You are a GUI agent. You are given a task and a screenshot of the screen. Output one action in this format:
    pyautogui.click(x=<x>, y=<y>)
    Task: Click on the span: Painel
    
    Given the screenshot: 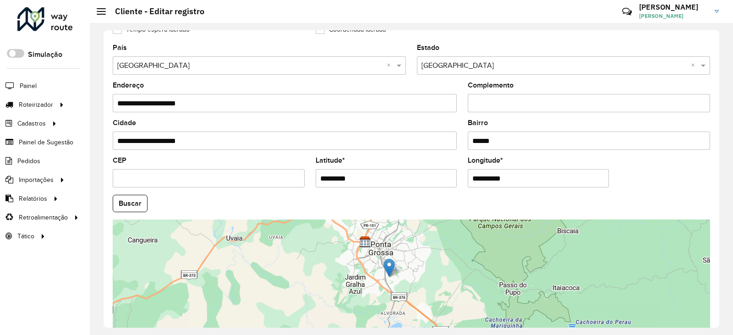 What is the action you would take?
    pyautogui.click(x=28, y=86)
    